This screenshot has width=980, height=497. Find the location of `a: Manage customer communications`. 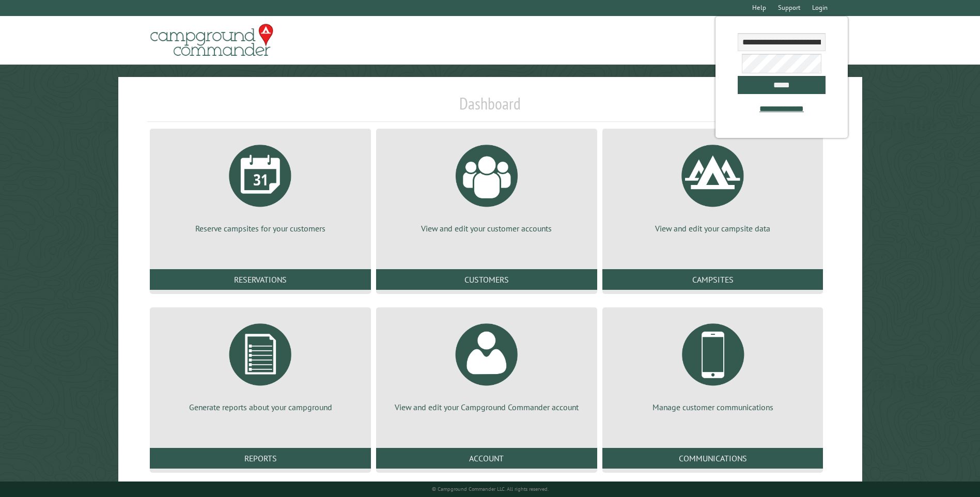

a: Manage customer communications is located at coordinates (713, 365).